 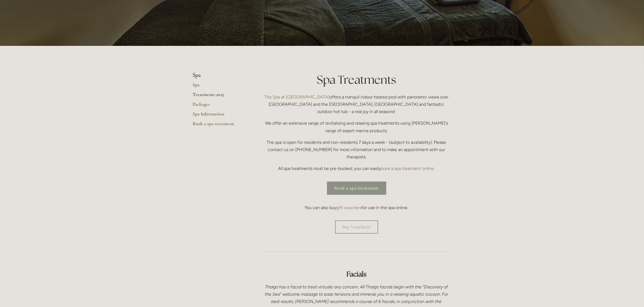 What do you see at coordinates (356, 169) in the screenshot?
I see `p: All spa treatments must be pre-booked, you can easily .` at bounding box center [356, 169].